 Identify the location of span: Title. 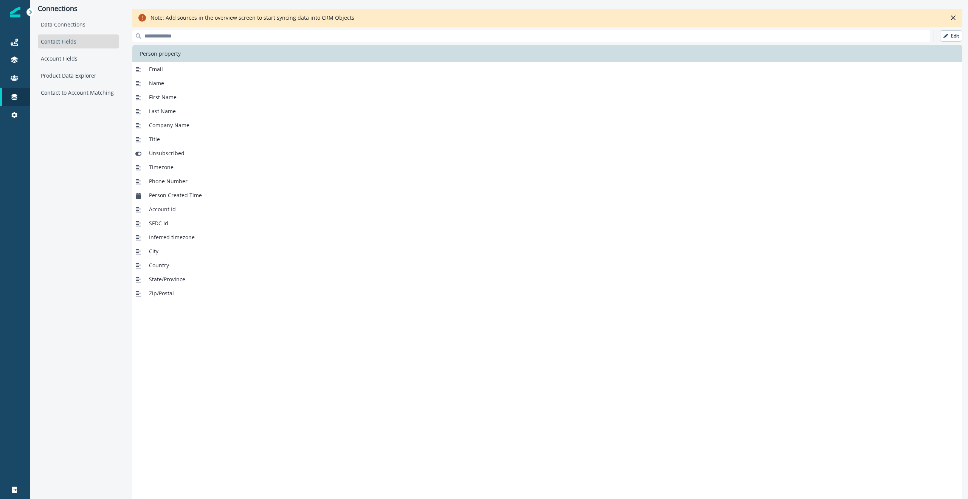
(154, 139).